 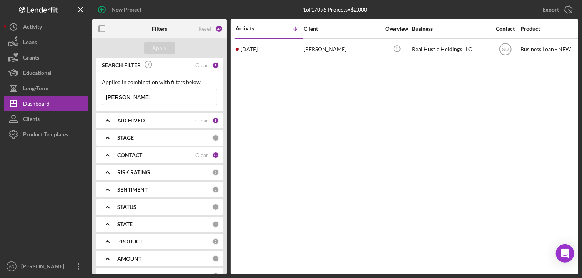 What do you see at coordinates (159, 82) in the screenshot?
I see `div: Applied in combination with filters below` at bounding box center [159, 82].